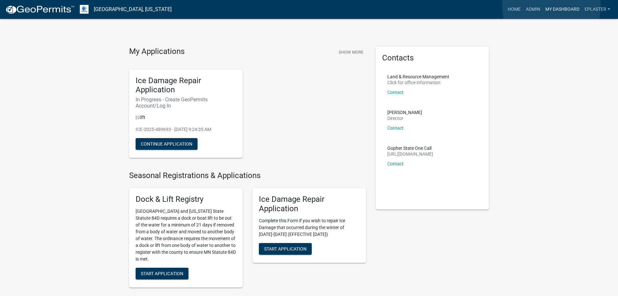 This screenshot has height=296, width=618. I want to click on a: Home, so click(514, 9).